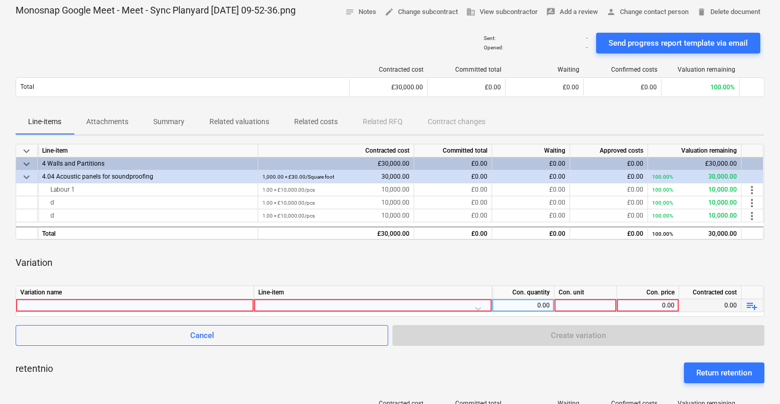 The height and width of the screenshot is (404, 780). What do you see at coordinates (421, 12) in the screenshot?
I see `button: Change subcontract` at bounding box center [421, 12].